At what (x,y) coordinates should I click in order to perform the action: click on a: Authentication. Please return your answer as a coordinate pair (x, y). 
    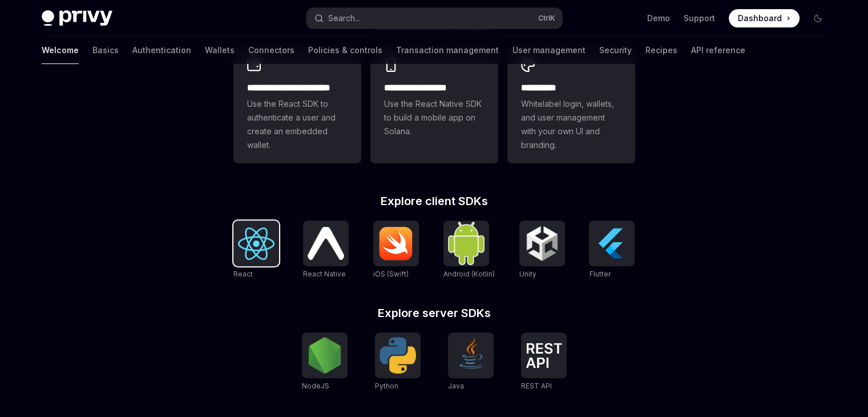
    Looking at the image, I should click on (162, 50).